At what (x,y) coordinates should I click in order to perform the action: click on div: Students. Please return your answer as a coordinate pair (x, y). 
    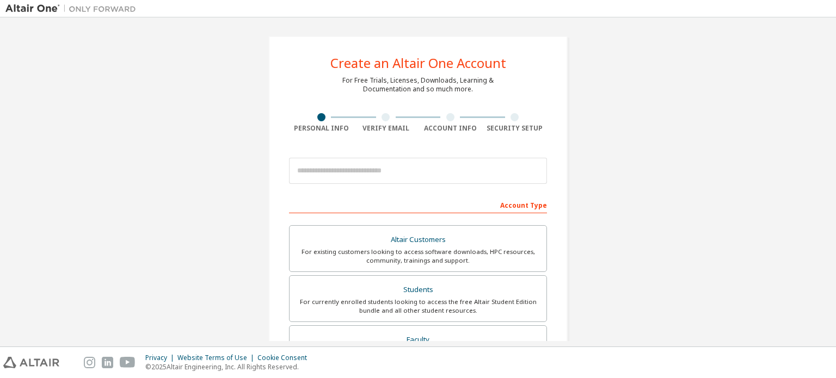
    Looking at the image, I should click on (418, 290).